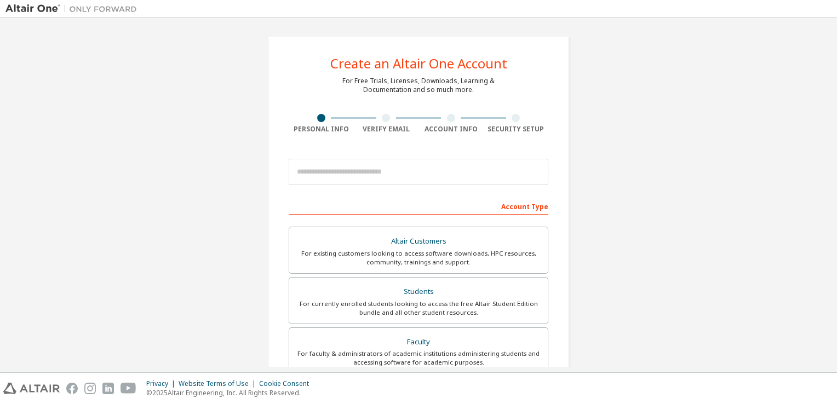  Describe the element at coordinates (386, 129) in the screenshot. I see `div: Verify Email` at that location.